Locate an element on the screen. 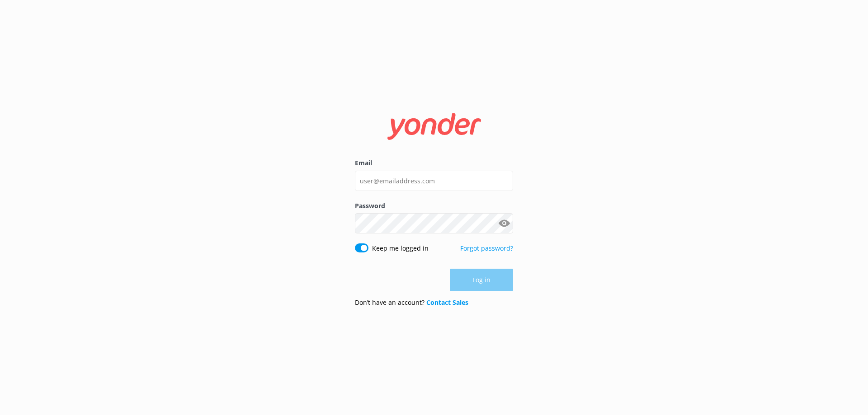 The height and width of the screenshot is (415, 868). a: Forgot password? is located at coordinates (486, 248).